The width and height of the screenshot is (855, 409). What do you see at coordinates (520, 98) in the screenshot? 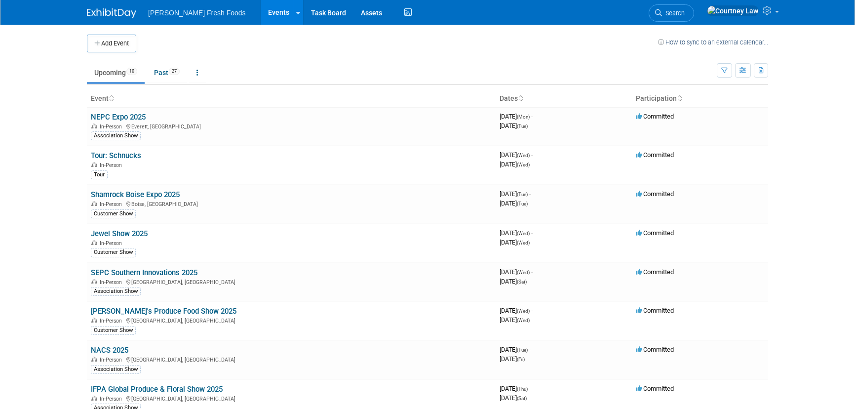
I see `a: Sort by Start Date` at bounding box center [520, 98].